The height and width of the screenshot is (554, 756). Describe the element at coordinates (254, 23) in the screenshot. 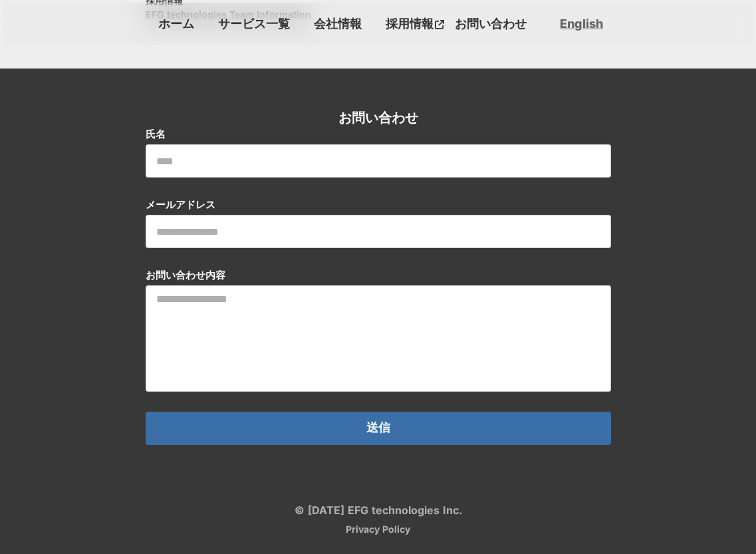

I see `a: サービス一覧` at that location.